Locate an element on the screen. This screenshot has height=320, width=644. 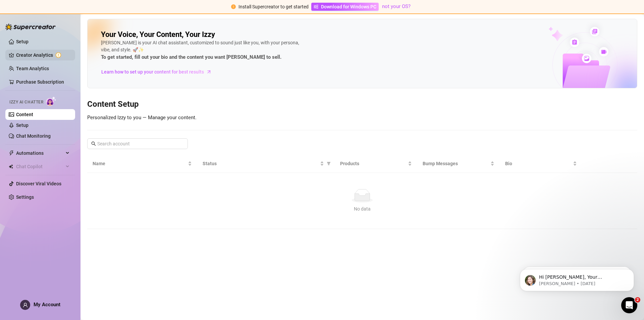
a: Learn how to set up your content for best results is located at coordinates (159, 72).